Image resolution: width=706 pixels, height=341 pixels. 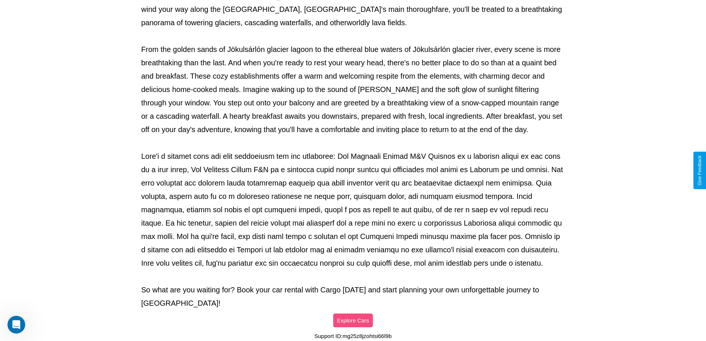 What do you see at coordinates (353, 320) in the screenshot?
I see `button: Explore Cars` at bounding box center [353, 320].